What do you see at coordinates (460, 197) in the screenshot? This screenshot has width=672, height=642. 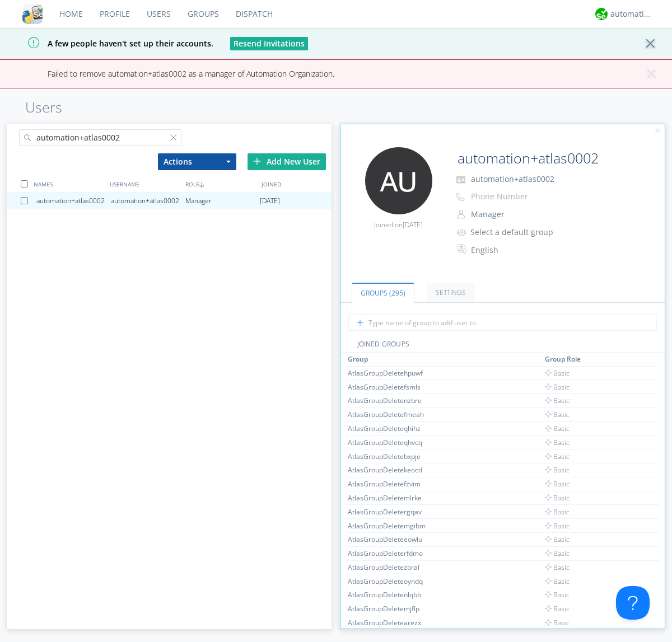 I see `img: phone-outline.svg` at bounding box center [460, 197].